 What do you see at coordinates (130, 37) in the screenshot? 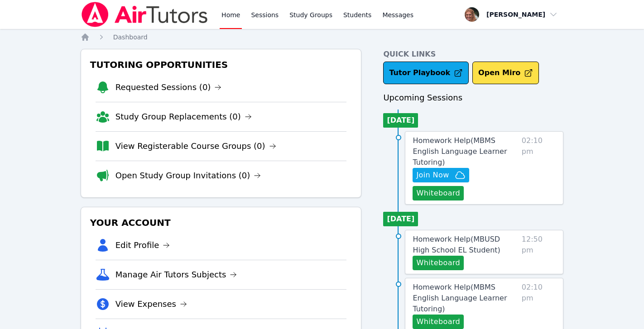
I see `a: Dashboard` at bounding box center [130, 37].